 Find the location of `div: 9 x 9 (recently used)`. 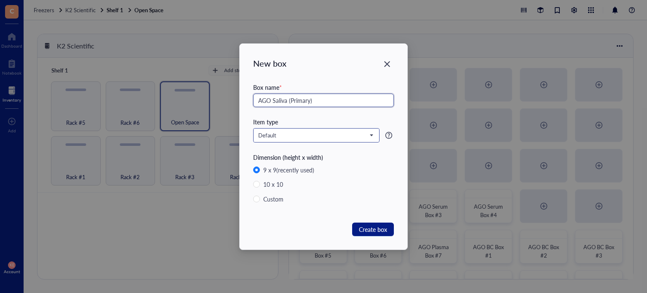

div: 9 x 9 (recently used) is located at coordinates (288, 170).